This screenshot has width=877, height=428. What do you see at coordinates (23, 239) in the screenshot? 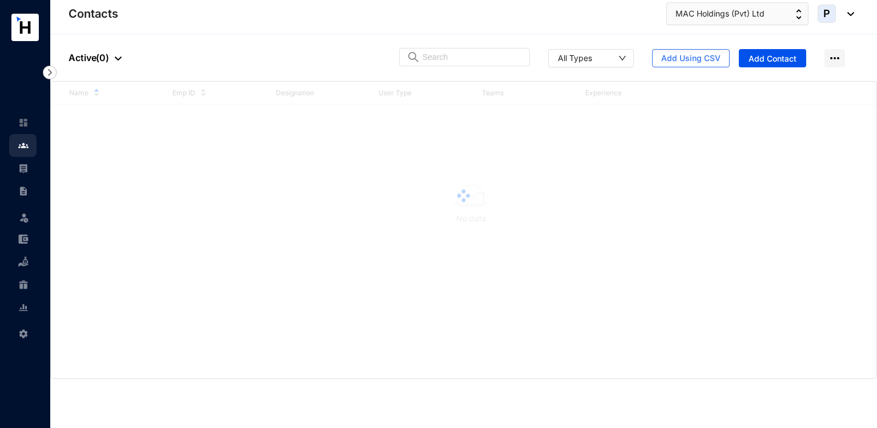
I see `img: expense-unselected.2edcf0507c847f3e9e96.svg` at bounding box center [23, 239].